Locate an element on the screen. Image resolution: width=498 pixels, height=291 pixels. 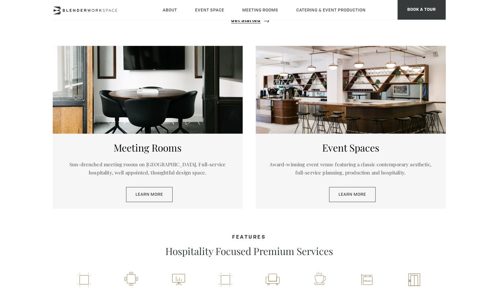
div: Chat Widget is located at coordinates (425, 159).